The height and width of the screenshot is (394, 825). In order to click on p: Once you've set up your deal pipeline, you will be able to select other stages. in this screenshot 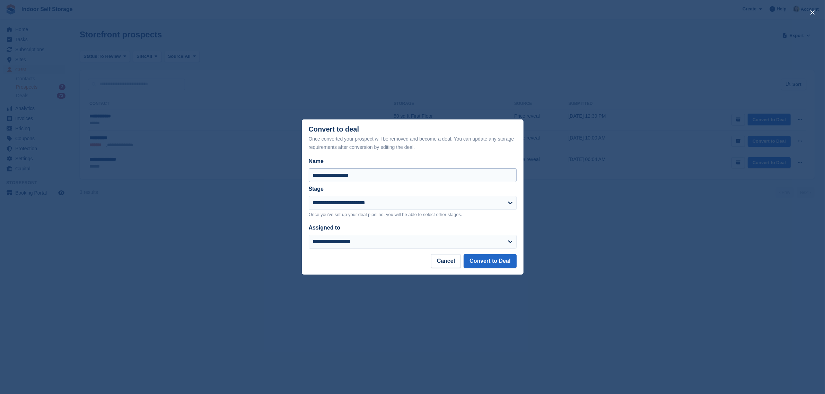, I will do `click(413, 215)`.